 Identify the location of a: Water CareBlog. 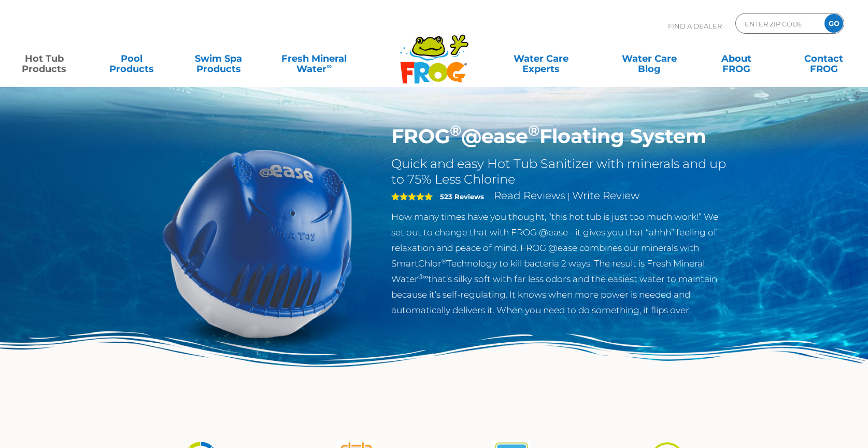
(650, 59).